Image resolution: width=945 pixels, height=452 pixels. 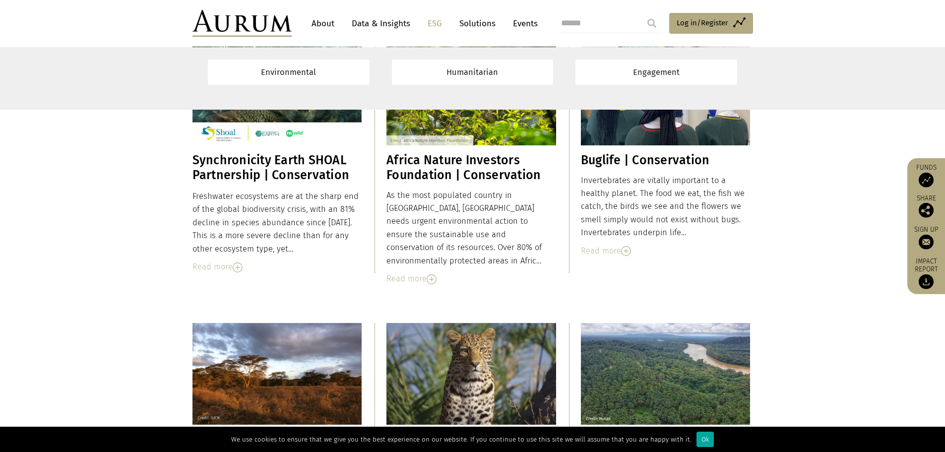 I want to click on h3: Synchronicity Earth SHOAL Partnership | Conservation, so click(x=277, y=168).